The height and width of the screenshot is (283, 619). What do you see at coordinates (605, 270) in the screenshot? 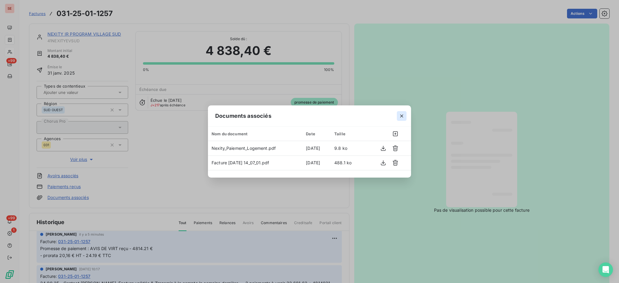
I see `div: Open Intercom Messenger` at bounding box center [605, 270].